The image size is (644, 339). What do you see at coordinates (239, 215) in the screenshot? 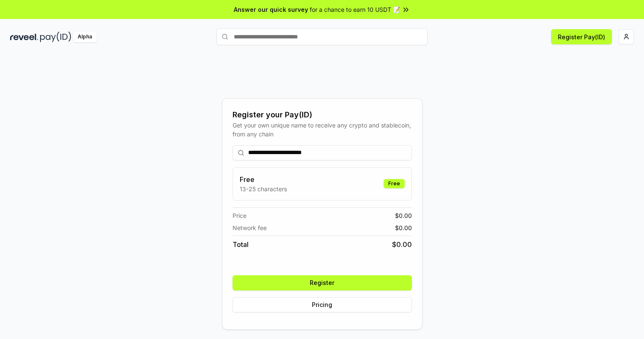
I see `span: Price` at bounding box center [239, 215].